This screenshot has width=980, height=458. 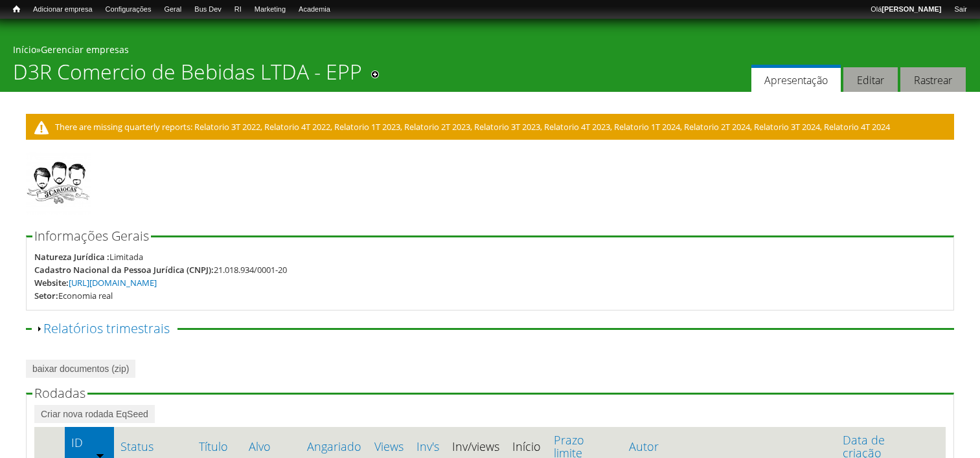 What do you see at coordinates (933, 79) in the screenshot?
I see `a: Rastrear` at bounding box center [933, 79].